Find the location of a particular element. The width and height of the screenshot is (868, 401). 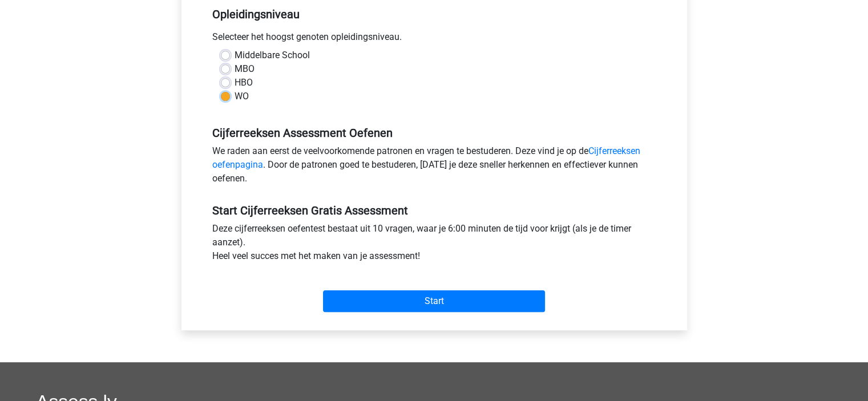

h5: Opleidingsniveau is located at coordinates (434, 14).